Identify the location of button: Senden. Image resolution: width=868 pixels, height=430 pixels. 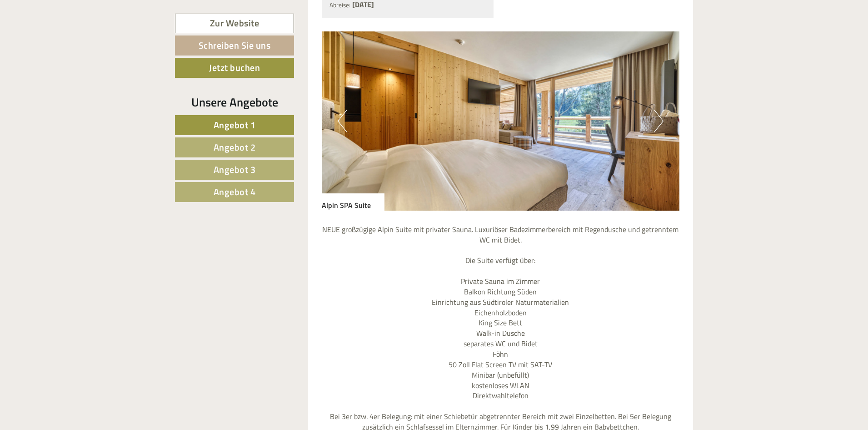
(329, 246).